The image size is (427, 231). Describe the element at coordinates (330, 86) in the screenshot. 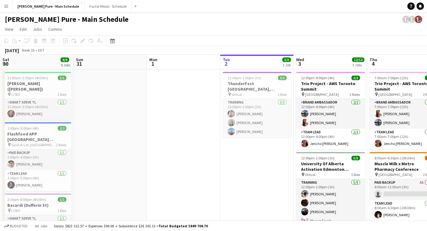

I see `h3: Trio Project - AWS Toronto Summit` at that location.